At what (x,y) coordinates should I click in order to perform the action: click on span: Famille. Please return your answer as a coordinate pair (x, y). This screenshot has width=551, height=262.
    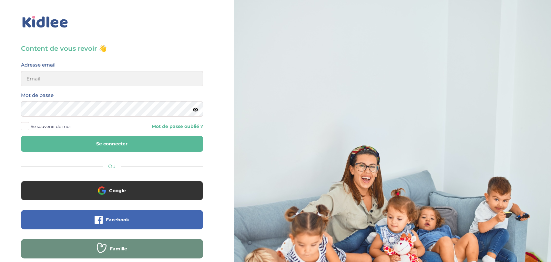
    Looking at the image, I should click on (119, 249).